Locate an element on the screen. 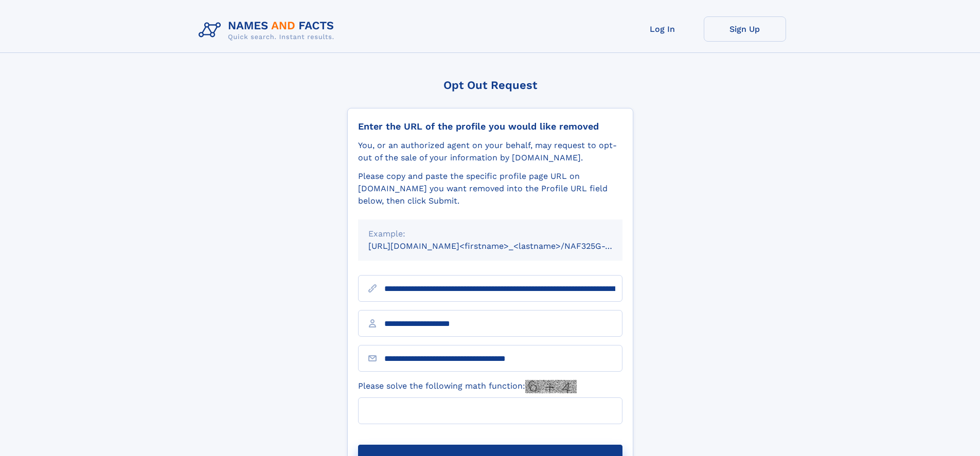 This screenshot has width=980, height=456. a: Log In is located at coordinates (663, 29).